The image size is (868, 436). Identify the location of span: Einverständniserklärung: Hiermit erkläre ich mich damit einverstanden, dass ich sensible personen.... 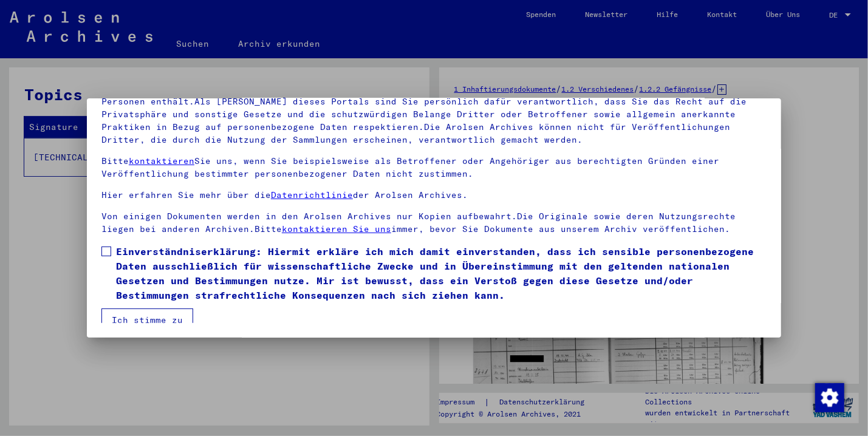
(441, 273).